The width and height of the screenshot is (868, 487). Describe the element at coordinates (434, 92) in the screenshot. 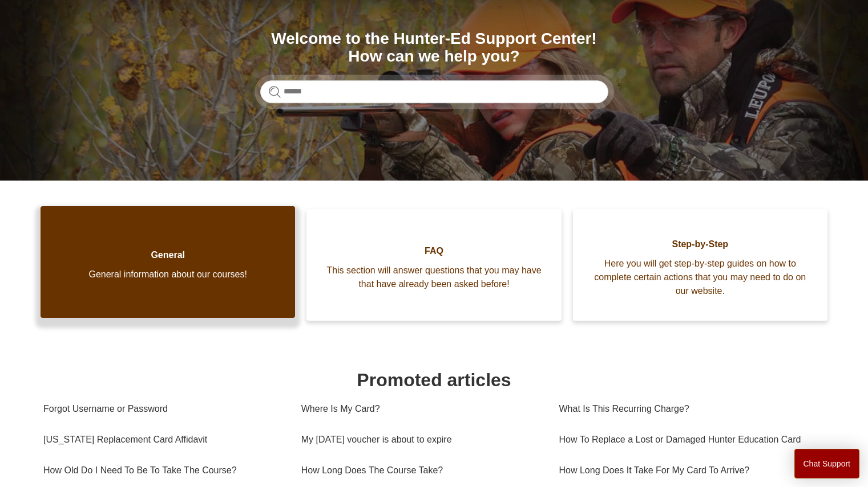

I see `input: Search` at that location.